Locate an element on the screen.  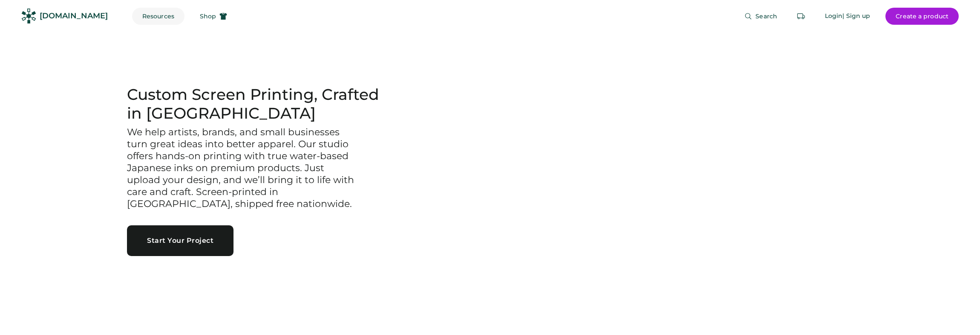
button: Start Your Project is located at coordinates (180, 241).